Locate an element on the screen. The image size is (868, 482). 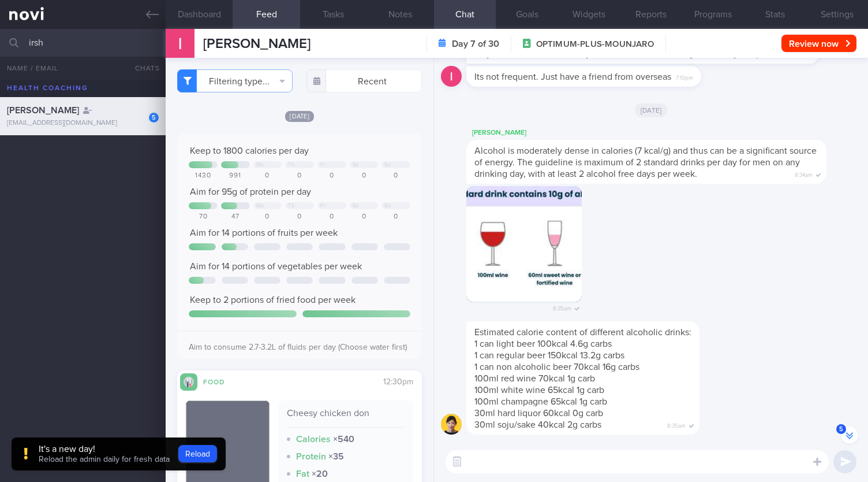
span: 100ml champagne 65kcal 1g carb is located at coordinates (541, 402).